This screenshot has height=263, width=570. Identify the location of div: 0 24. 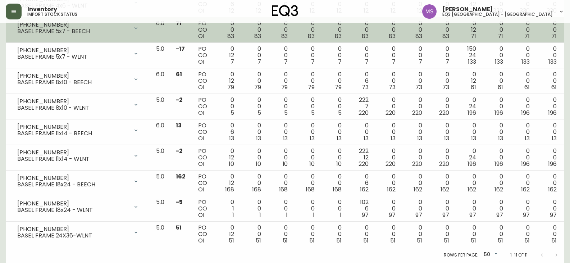
(468, 157).